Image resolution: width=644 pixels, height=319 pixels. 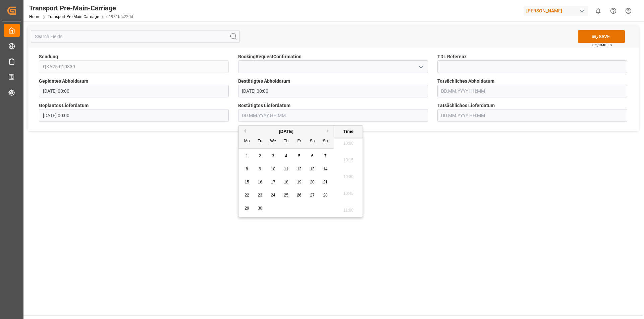 What do you see at coordinates (312, 141) in the screenshot?
I see `div: Sa` at bounding box center [312, 141].